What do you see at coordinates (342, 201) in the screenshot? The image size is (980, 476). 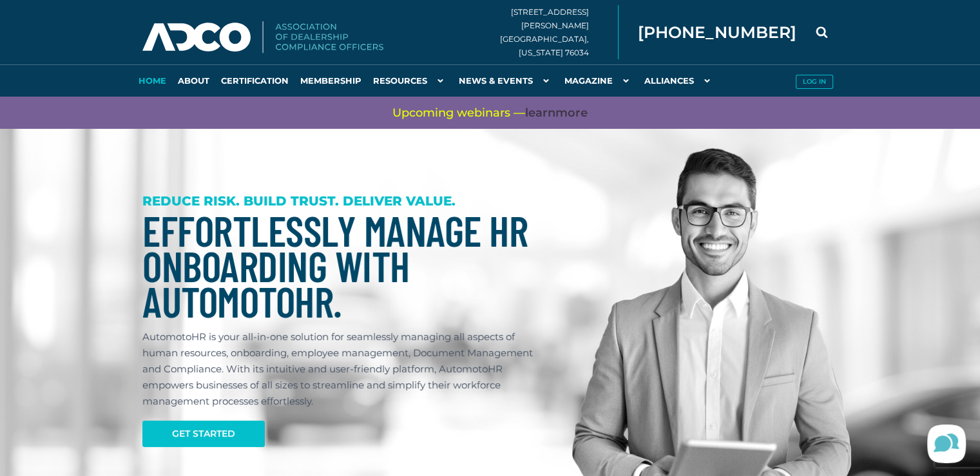 I see `h3: REDUCE RISK. BUILD TRUST. DELIVER VALUE.` at bounding box center [342, 201].